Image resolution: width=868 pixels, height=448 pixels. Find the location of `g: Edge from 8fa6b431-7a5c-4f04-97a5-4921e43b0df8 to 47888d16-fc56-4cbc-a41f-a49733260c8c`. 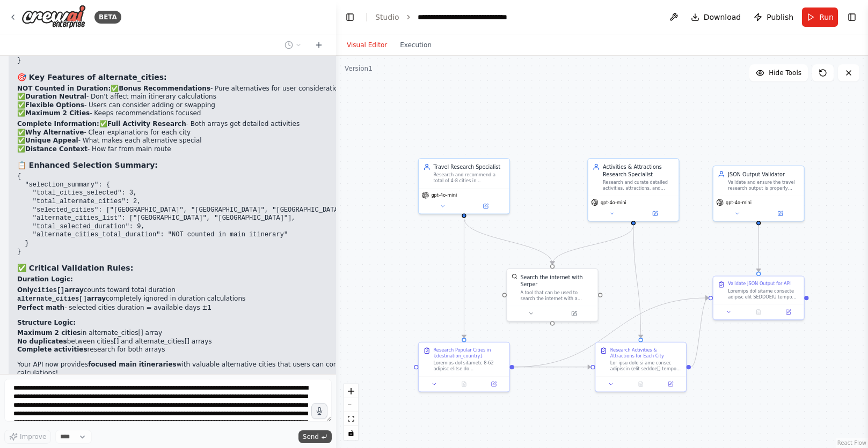

g: Edge from 8fa6b431-7a5c-4f04-97a5-4921e43b0df8 to 47888d16-fc56-4cbc-a41f-a49733260c8c is located at coordinates (637, 282).